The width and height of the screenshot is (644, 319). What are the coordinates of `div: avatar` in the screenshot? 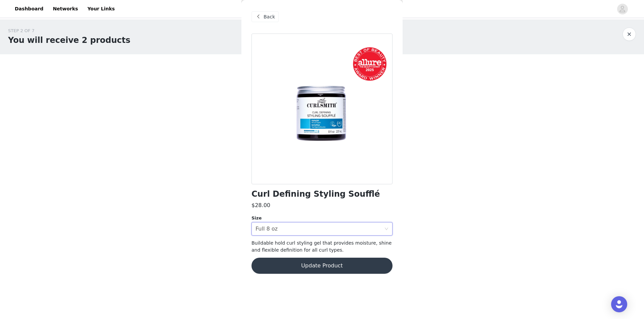 It's located at (622, 9).